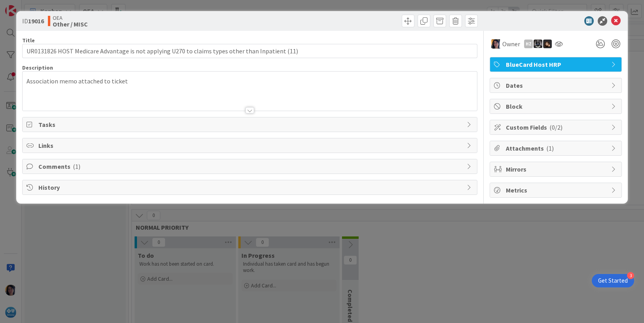  Describe the element at coordinates (250, 146) in the screenshot. I see `span: Links` at that location.